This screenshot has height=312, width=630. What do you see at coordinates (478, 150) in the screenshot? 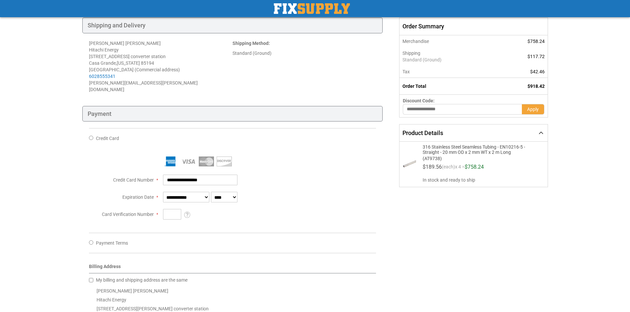
I see `span: 316 Stainless Steel Seamless Tubing - EN10216-5 - Straight - 20 mm OD x 2 mm WT x 2 m Long` at bounding box center [478, 150].